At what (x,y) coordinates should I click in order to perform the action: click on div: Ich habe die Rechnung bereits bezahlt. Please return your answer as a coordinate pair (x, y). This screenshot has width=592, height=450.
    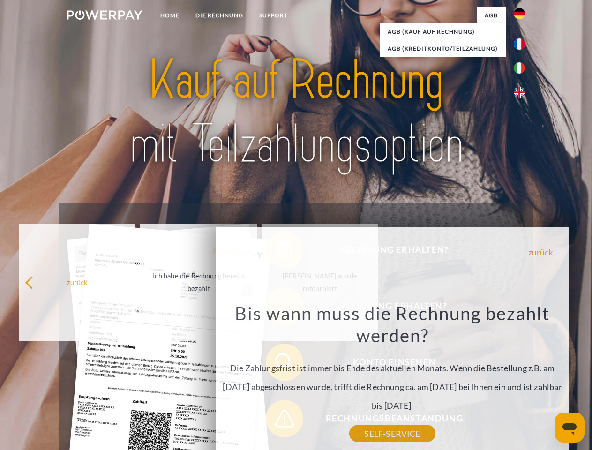
    Looking at the image, I should click on (198, 282).